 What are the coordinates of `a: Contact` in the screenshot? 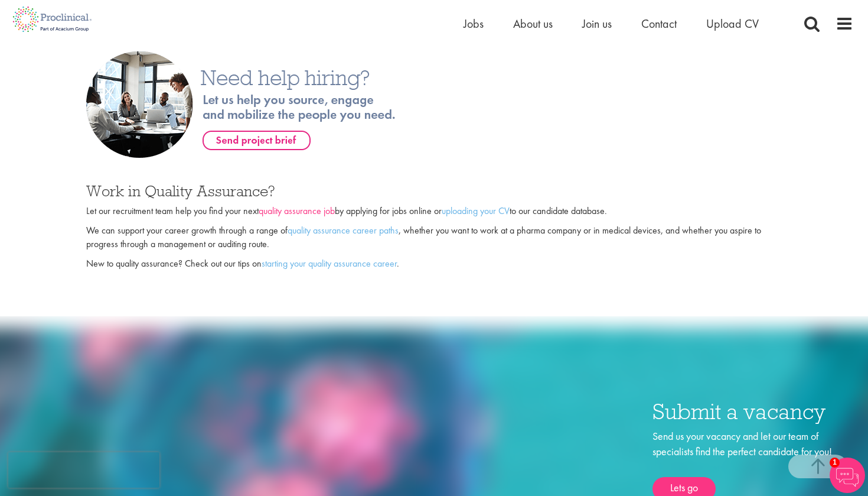 It's located at (659, 23).